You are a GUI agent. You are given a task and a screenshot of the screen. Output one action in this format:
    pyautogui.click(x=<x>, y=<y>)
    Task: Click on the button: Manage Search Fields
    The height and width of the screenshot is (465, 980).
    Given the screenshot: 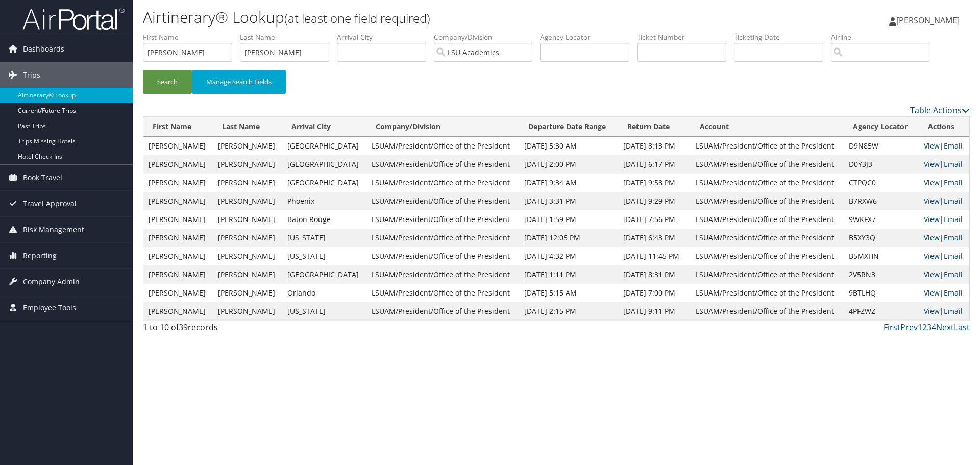 What is the action you would take?
    pyautogui.click(x=239, y=82)
    